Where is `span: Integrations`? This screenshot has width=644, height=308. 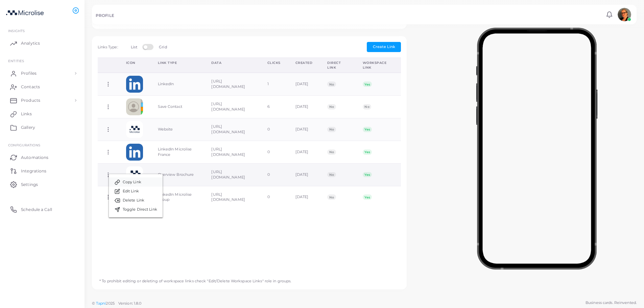 span: Integrations is located at coordinates (33, 171).